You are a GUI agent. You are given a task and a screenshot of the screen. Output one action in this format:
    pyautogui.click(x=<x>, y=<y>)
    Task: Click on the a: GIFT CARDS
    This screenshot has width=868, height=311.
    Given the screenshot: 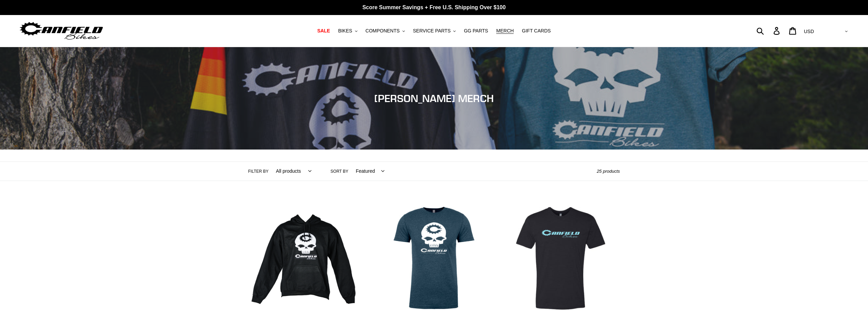 What is the action you would take?
    pyautogui.click(x=536, y=30)
    